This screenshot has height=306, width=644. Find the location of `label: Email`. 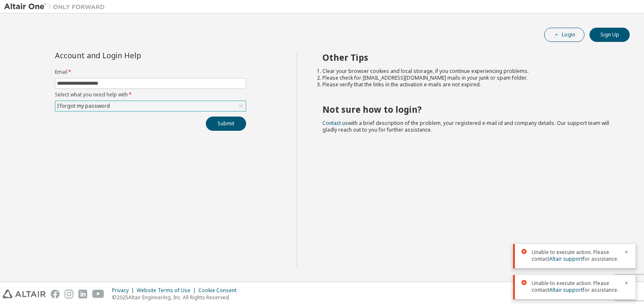

label: Email is located at coordinates (150, 72).